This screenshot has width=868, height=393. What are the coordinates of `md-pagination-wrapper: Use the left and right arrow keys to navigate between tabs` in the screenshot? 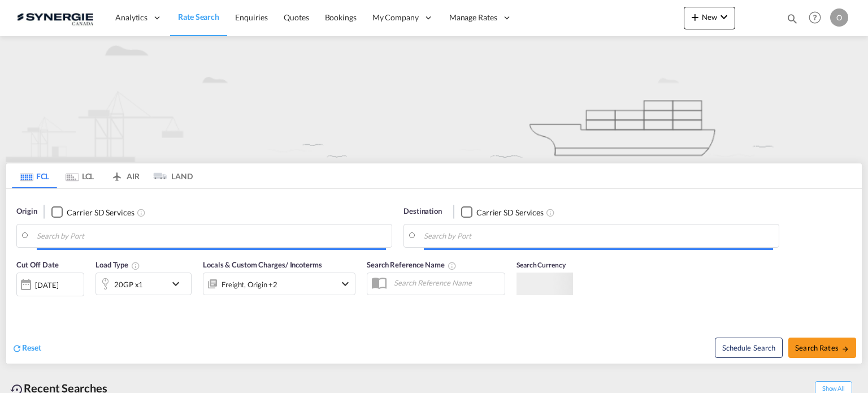 It's located at (102, 176).